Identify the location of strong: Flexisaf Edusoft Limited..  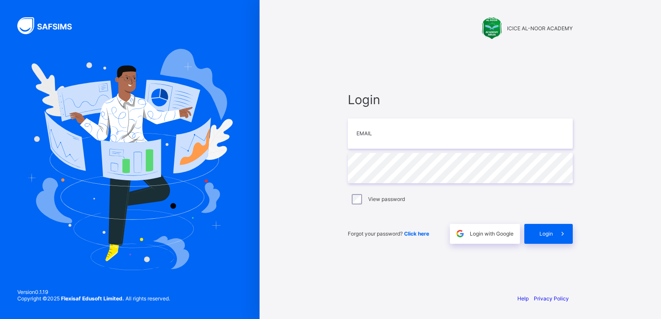
(93, 299).